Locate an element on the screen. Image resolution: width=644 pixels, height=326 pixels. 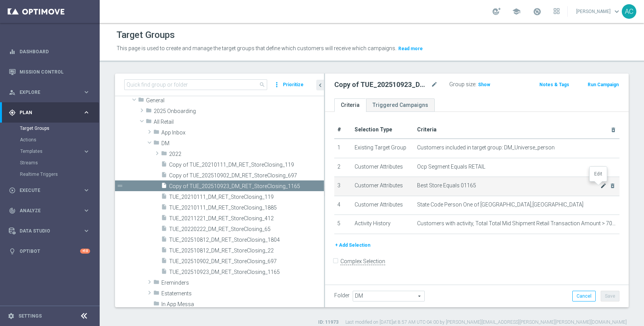
div: track_changes Analyze keyboard_arrow_right is located at coordinates (50, 211).